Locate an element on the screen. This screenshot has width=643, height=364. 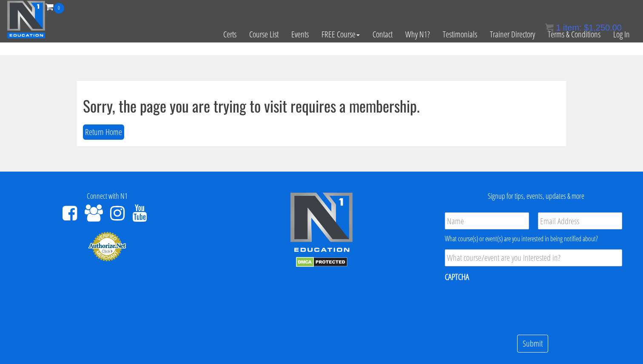
button: Return Home is located at coordinates (103, 132).